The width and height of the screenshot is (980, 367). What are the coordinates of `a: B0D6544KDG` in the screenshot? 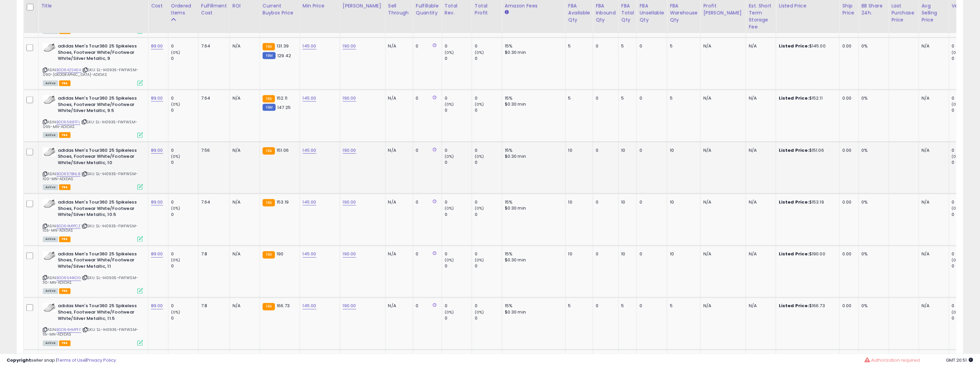 It's located at (69, 278).